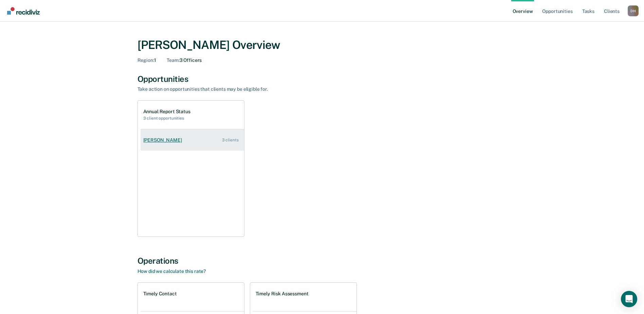  What do you see at coordinates (172, 271) in the screenshot?
I see `a: How did we calculate this rate?` at bounding box center [172, 271].